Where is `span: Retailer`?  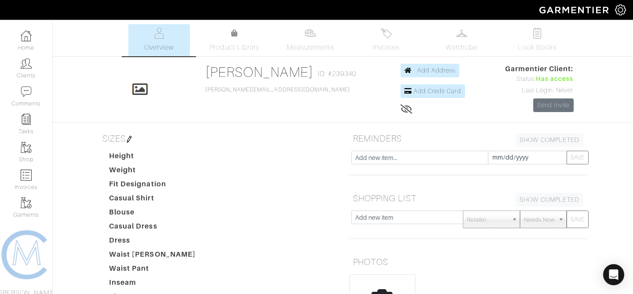
span: Retailer is located at coordinates (488, 220).